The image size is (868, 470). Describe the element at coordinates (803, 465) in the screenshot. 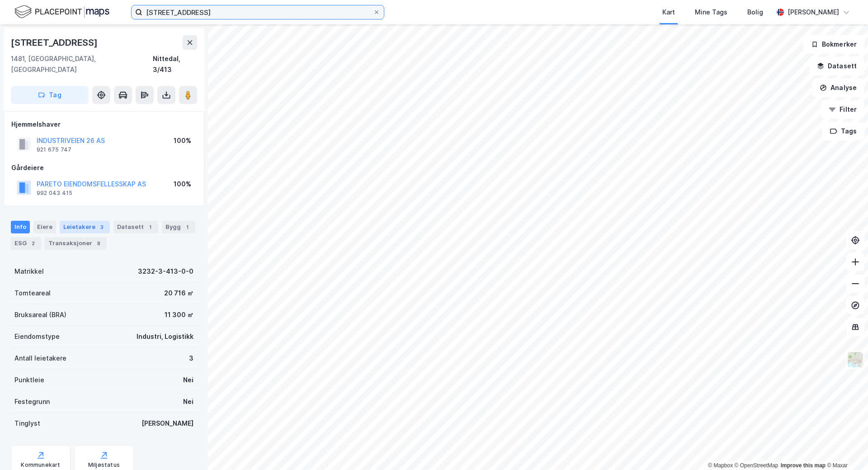

I see `a: Improve this map` at that location.